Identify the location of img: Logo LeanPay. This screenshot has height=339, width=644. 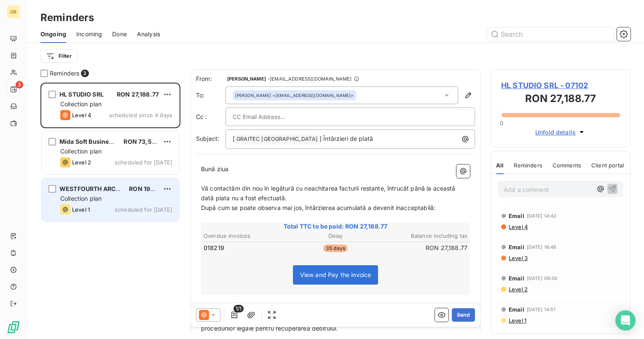
(14, 327).